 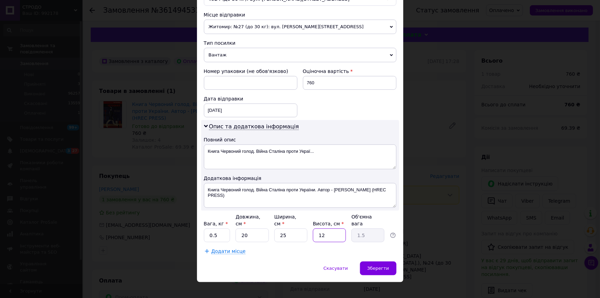 I want to click on textarea: Книга Червоний голод. Війна Сталіна проти Украї..., so click(x=300, y=157).